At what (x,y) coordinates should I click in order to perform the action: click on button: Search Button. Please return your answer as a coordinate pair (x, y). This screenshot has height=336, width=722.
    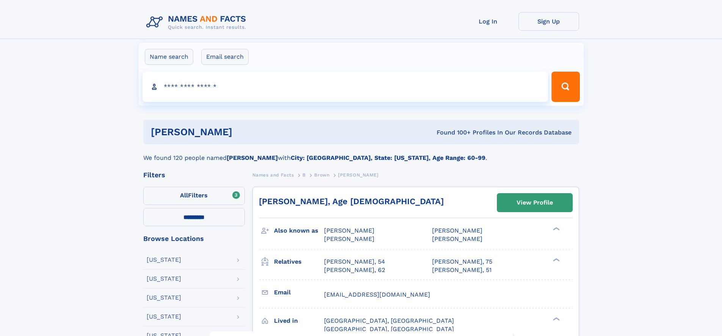
    Looking at the image, I should click on (566, 87).